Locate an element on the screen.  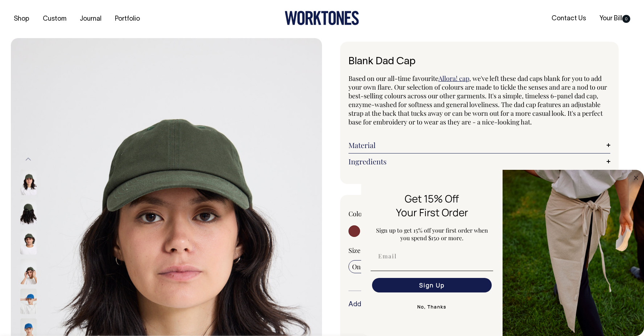
span: , we've left these dad caps blank for you to add your own flare. Our selection of colours are mad... is located at coordinates (478, 100).